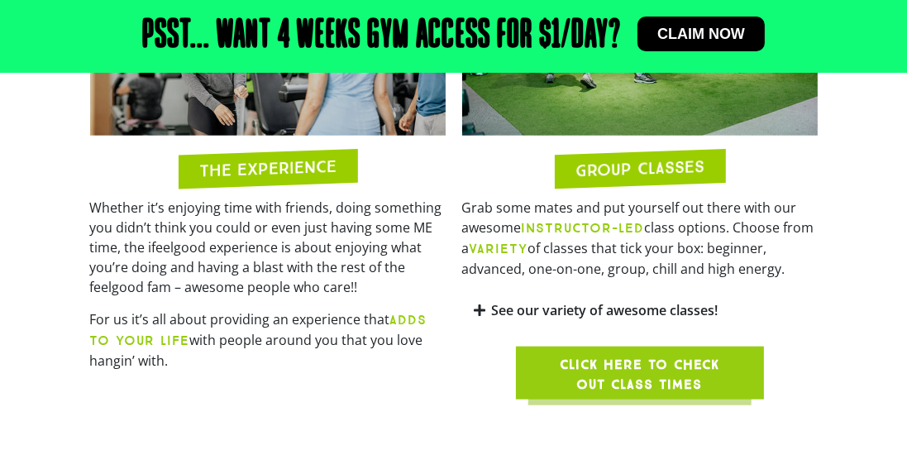 The image size is (907, 455). Describe the element at coordinates (583, 227) in the screenshot. I see `b: INSTRUCTOR-LED` at that location.